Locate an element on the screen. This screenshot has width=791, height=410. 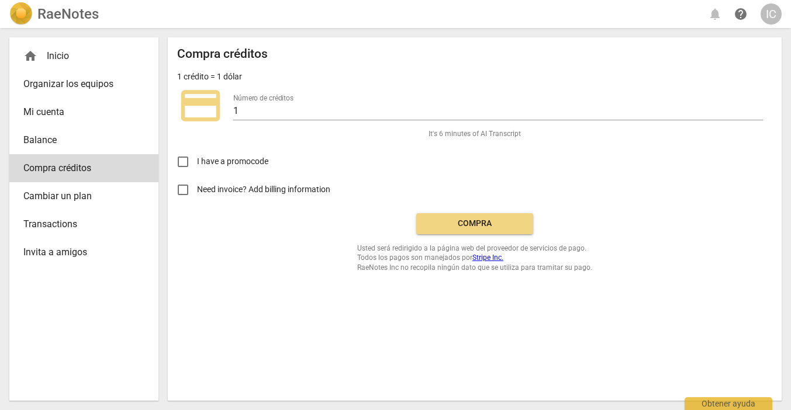
p: 1 crédito = 1 dólar is located at coordinates (209, 77).